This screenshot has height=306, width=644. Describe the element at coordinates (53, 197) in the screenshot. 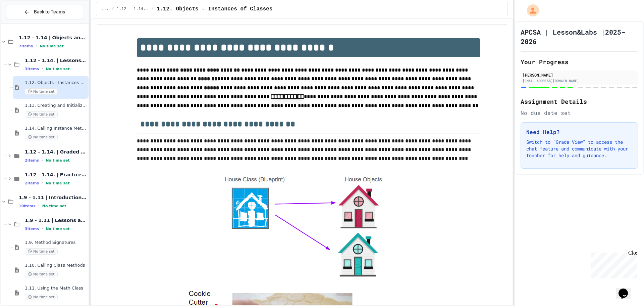

I see `span: 1.9 - 1.11 | Introduction to Methods` at that location.